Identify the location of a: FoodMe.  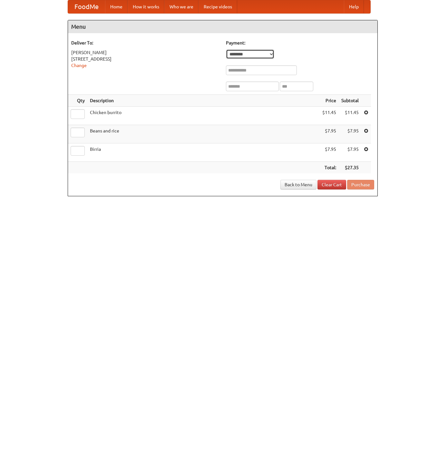
(86, 7).